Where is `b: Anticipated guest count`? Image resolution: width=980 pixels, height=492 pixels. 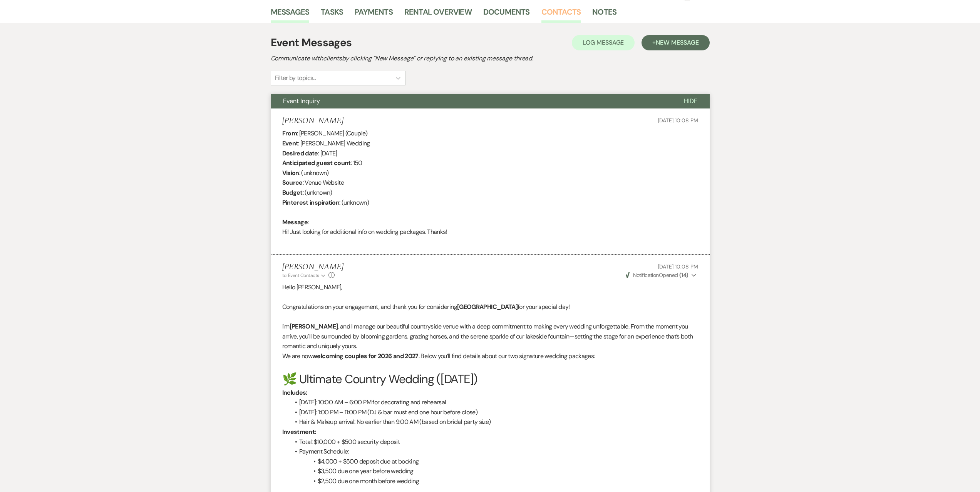 b: Anticipated guest count is located at coordinates (317, 163).